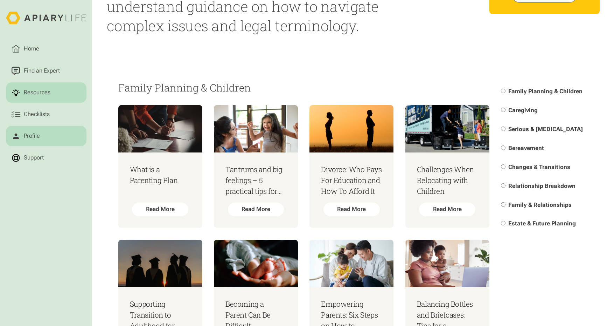 This screenshot has width=614, height=326. Describe the element at coordinates (37, 92) in the screenshot. I see `div: Resources` at that location.